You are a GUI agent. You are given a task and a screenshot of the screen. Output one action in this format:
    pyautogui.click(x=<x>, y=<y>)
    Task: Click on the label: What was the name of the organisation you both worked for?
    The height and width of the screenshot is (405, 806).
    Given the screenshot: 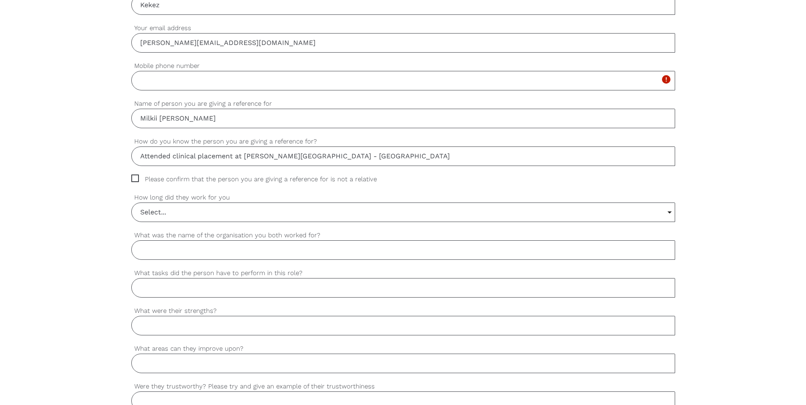 What is the action you would take?
    pyautogui.click(x=403, y=235)
    